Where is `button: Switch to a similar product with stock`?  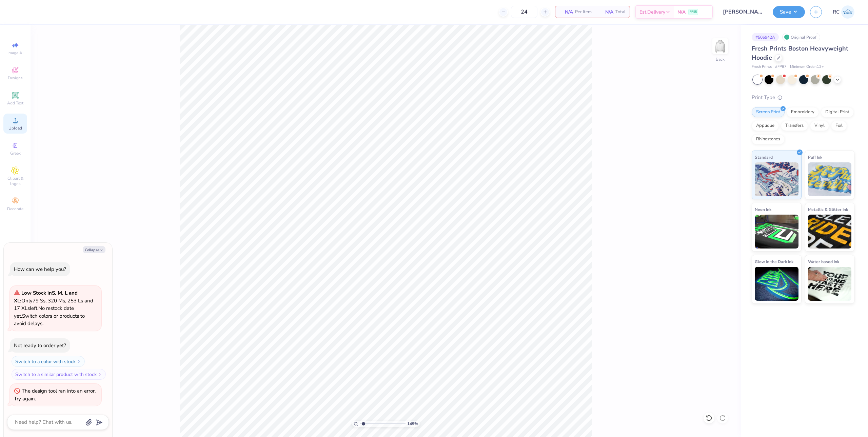
button: Switch to a similar product with stock is located at coordinates (59, 374).